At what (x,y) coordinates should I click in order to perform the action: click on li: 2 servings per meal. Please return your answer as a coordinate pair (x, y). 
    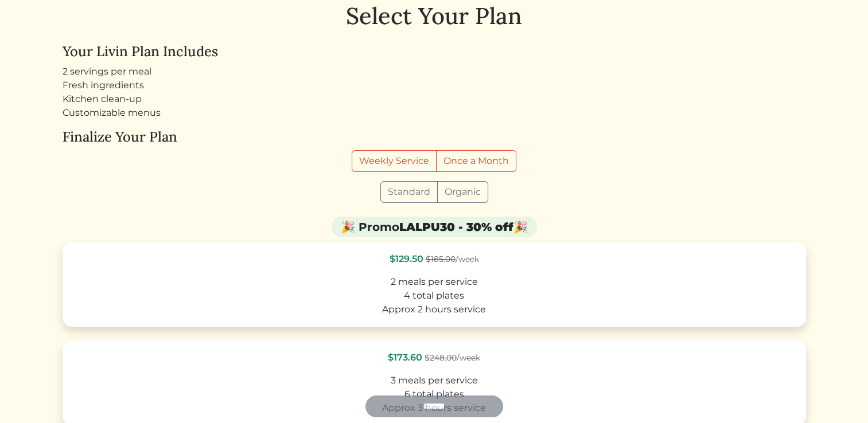
    Looking at the image, I should click on (434, 72).